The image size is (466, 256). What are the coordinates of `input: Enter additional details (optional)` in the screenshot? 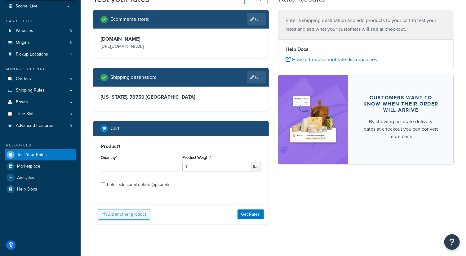 It's located at (103, 185).